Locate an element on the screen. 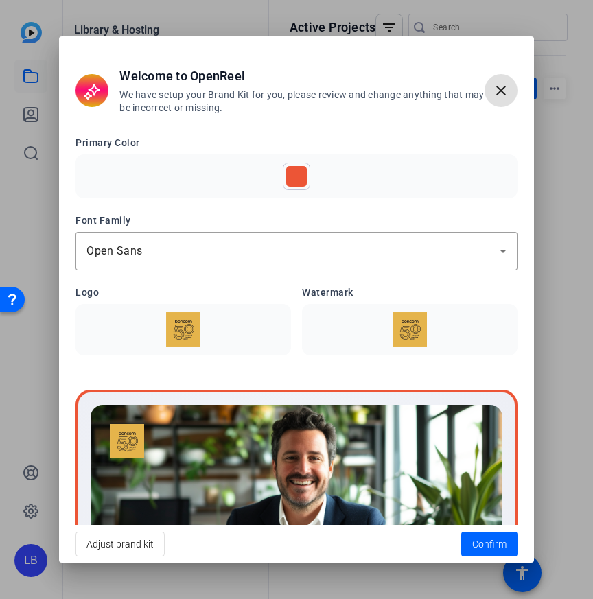  img: Watermark is located at coordinates (410, 329).